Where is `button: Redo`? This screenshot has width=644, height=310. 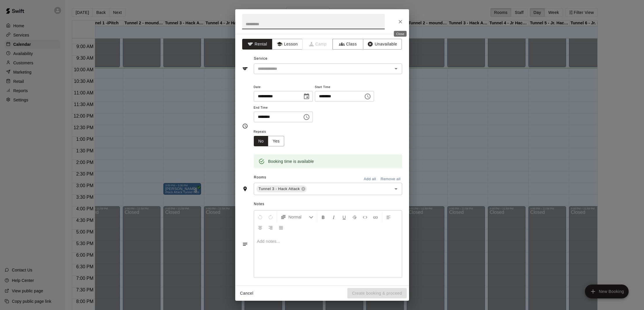 button: Redo is located at coordinates (271, 217).